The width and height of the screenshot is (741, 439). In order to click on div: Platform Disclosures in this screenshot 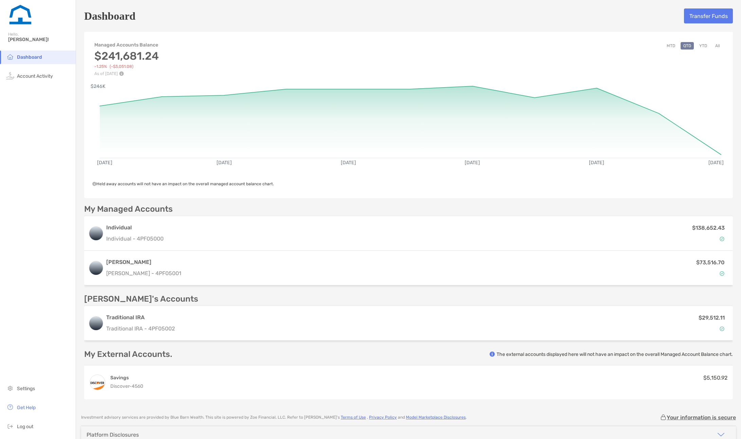, I will do `click(113, 435)`.